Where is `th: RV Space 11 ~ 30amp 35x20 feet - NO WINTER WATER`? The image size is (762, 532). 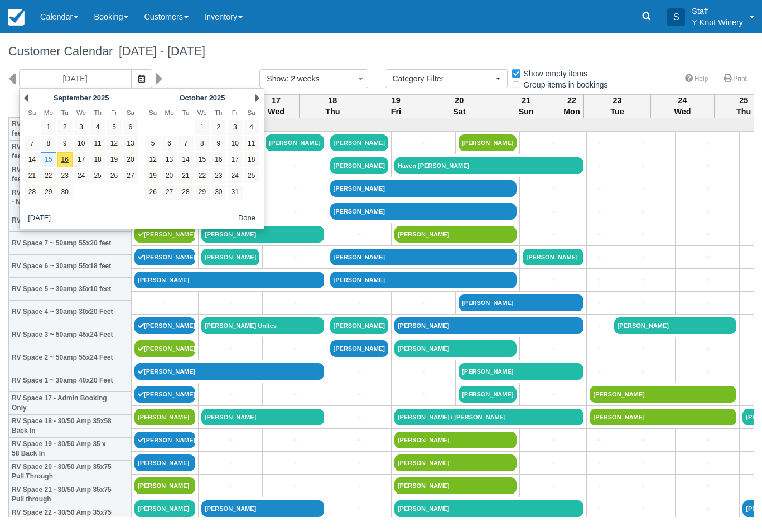 th: RV Space 11 ~ 30amp 35x20 feet - NO WINTER WATER is located at coordinates (70, 151).